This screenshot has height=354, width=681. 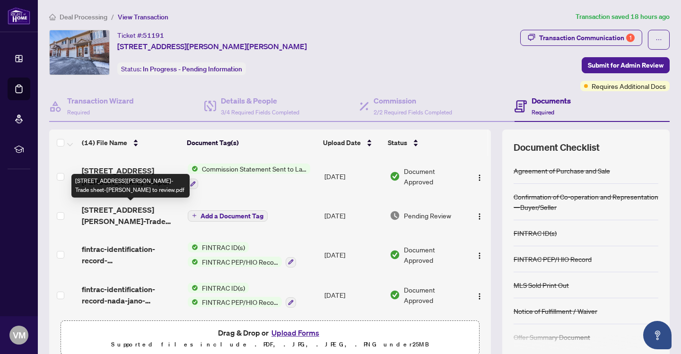 I want to click on th: Upload Date, so click(x=351, y=143).